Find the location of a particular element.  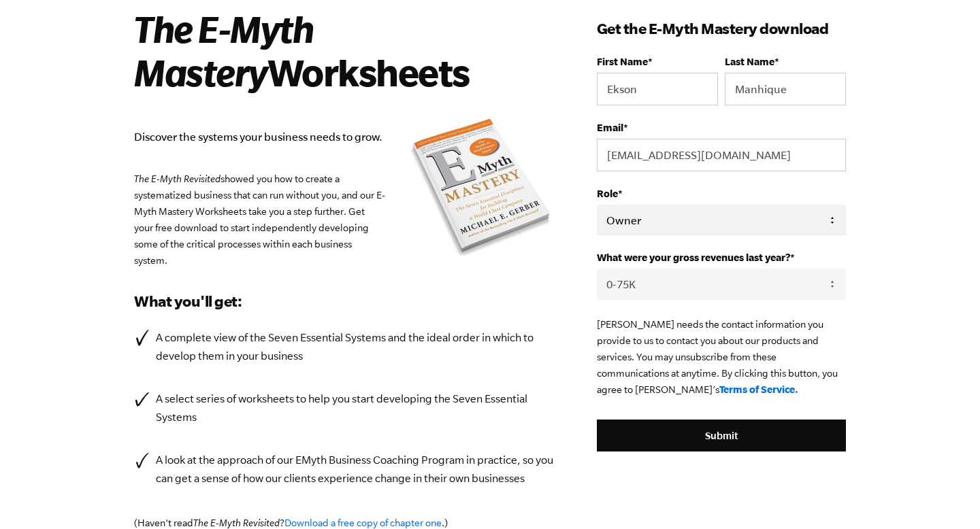

input: Submit is located at coordinates (721, 436).